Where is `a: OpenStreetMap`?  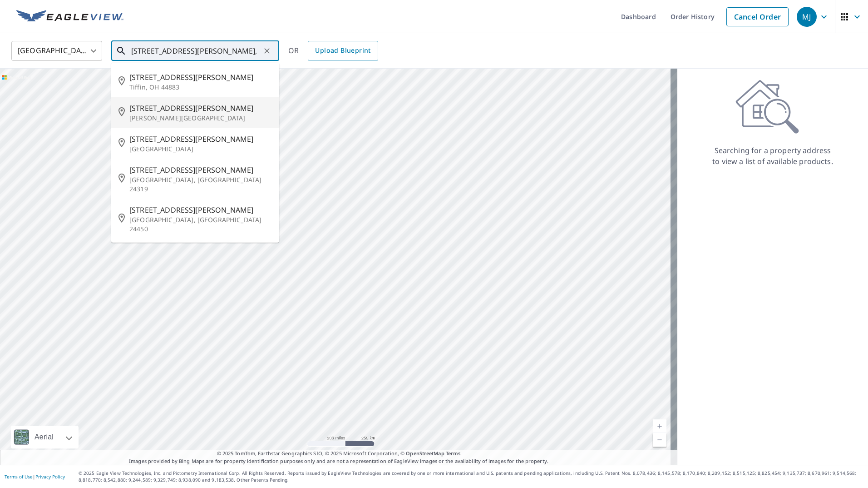 a: OpenStreetMap is located at coordinates (425, 452).